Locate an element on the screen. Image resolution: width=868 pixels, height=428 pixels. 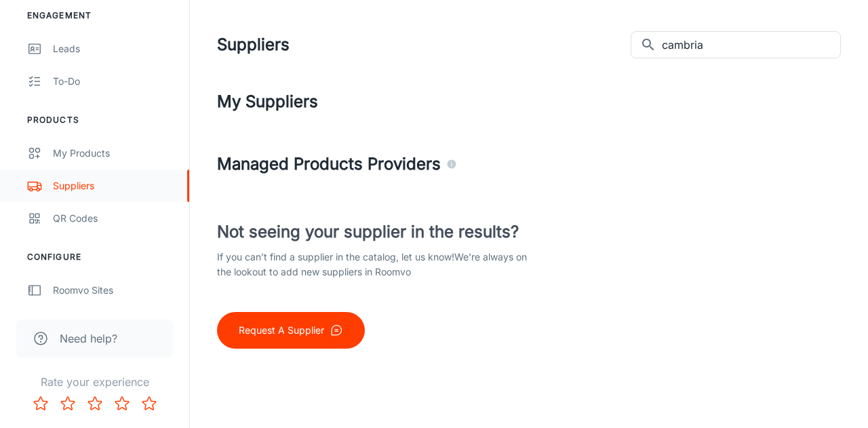
div: Agencies and suppliers who work with us to automatically identify the specific products you carry is located at coordinates (452, 164).